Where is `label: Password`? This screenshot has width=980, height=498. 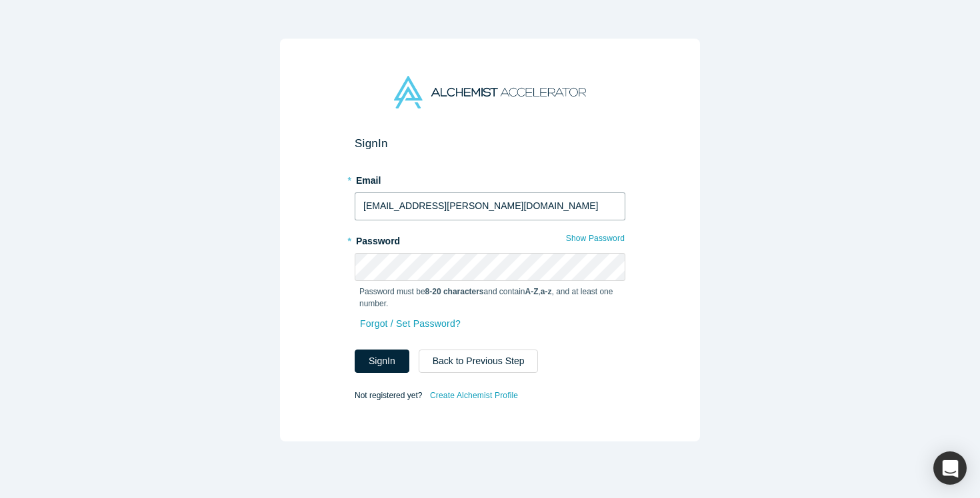 label: Password is located at coordinates (490, 239).